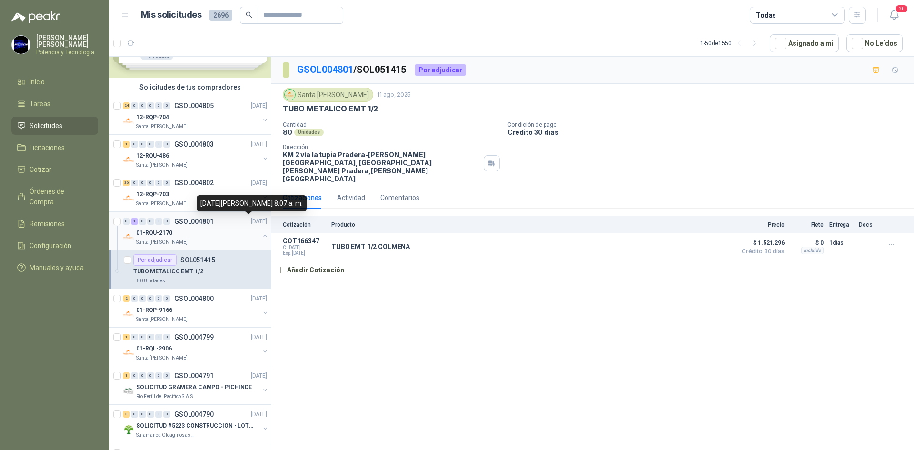  I want to click on p: Cotización, so click(304, 225).